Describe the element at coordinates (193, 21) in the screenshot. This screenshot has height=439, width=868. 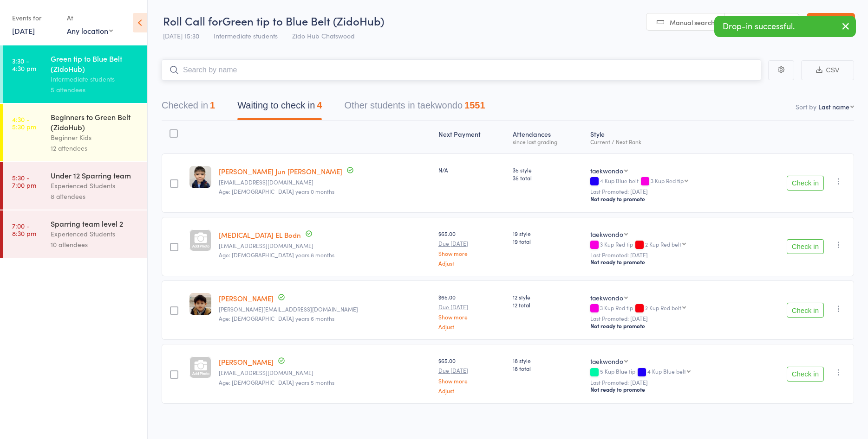
I see `span: Roll Call for` at that location.